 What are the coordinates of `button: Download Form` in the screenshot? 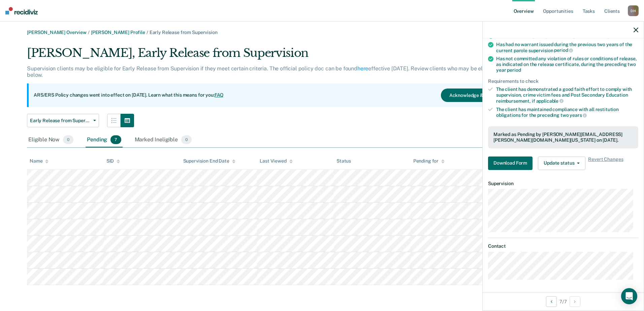 It's located at (510, 163).